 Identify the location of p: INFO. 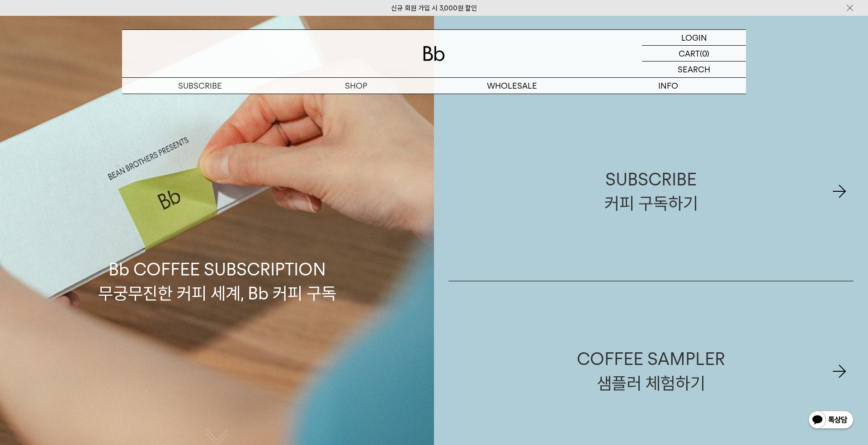
(668, 86).